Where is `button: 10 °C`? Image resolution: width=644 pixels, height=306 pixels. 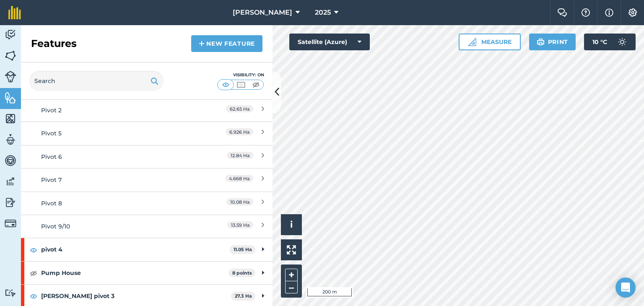
button: 10 °C is located at coordinates (609, 42).